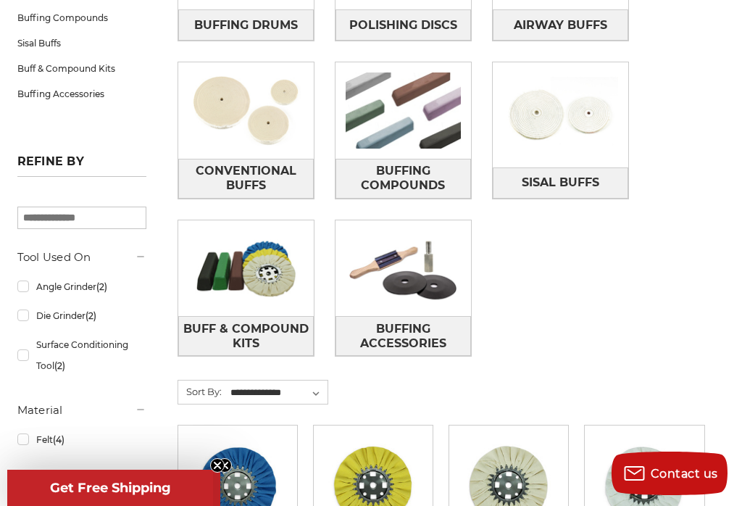 Image resolution: width=742 pixels, height=506 pixels. Describe the element at coordinates (246, 178) in the screenshot. I see `span: Conventional Buffs` at that location.